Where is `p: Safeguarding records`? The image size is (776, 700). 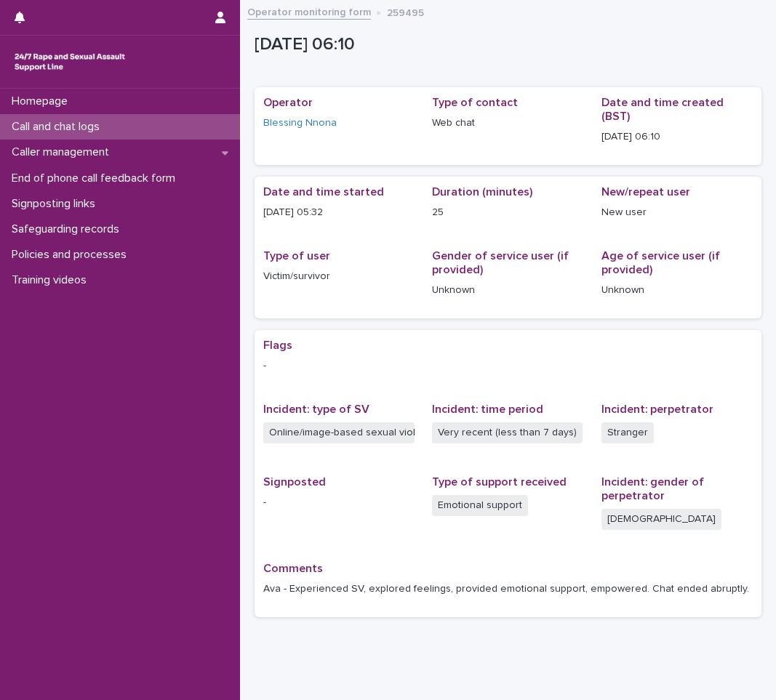 p: Safeguarding records is located at coordinates (68, 229).